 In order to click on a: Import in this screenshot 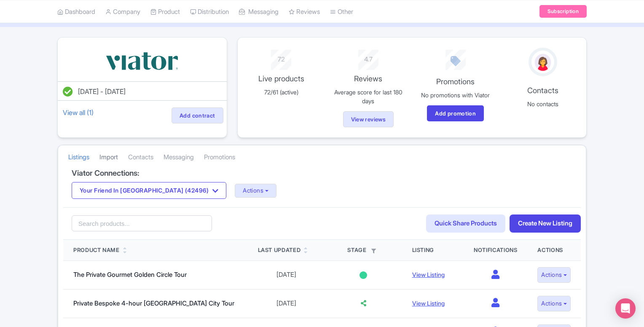, I will do `click(109, 157)`.